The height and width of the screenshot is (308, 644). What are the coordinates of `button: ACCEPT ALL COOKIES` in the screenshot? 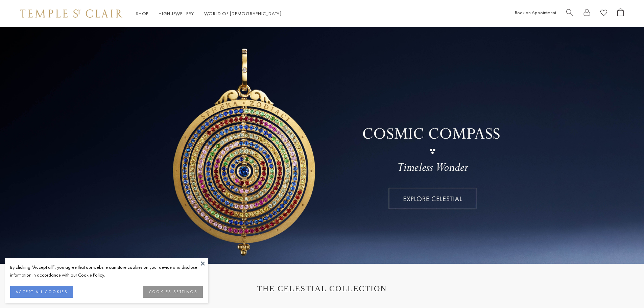 It's located at (42, 292).